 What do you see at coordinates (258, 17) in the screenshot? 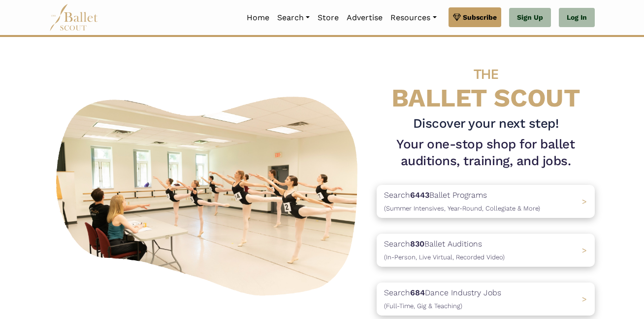
I see `a: Home` at bounding box center [258, 17].